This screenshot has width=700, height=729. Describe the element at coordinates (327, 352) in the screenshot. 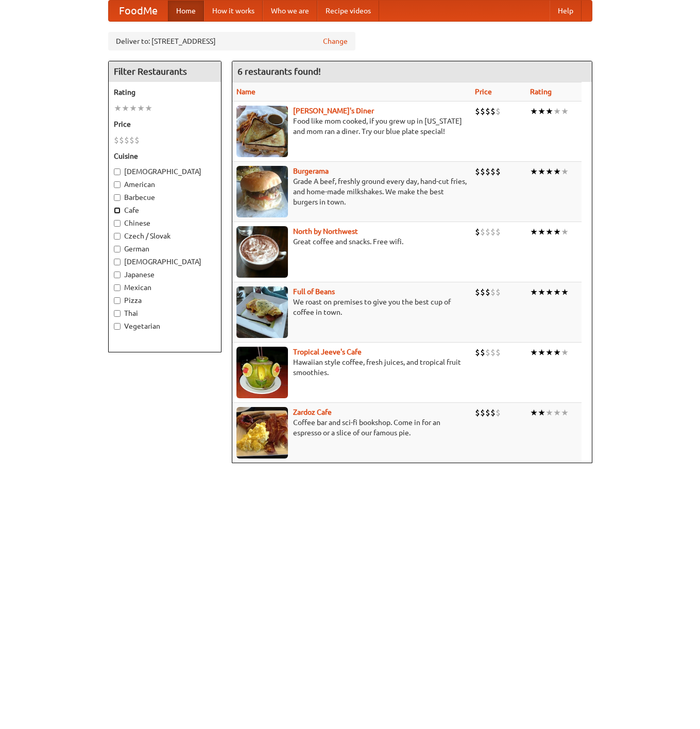

I see `a: Tropical Jeeve's Cafe` at that location.